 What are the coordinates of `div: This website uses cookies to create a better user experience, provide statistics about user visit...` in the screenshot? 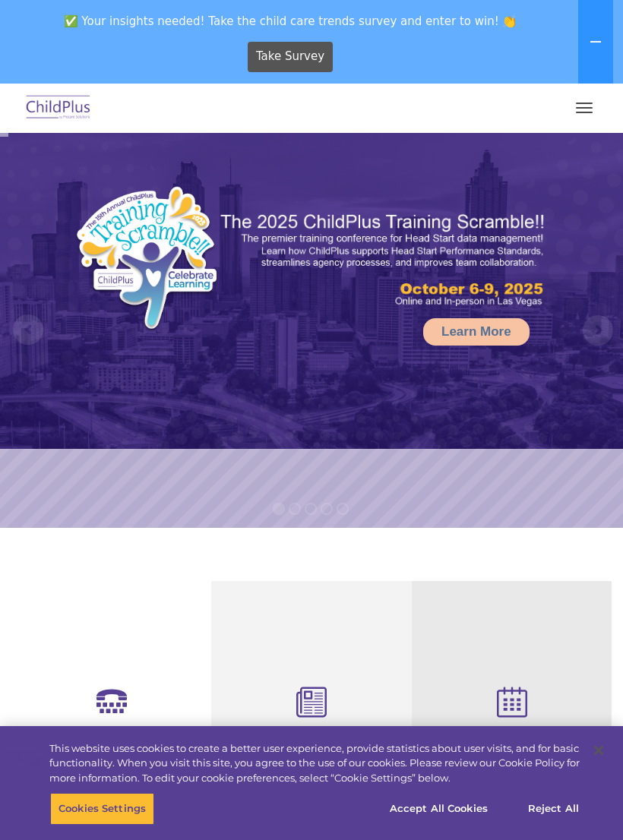 It's located at (315, 763).